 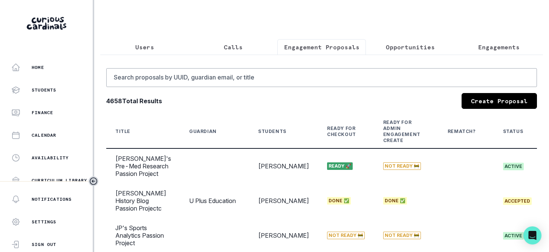 What do you see at coordinates (341, 132) in the screenshot?
I see `div: Ready for Checkout` at bounding box center [341, 132].